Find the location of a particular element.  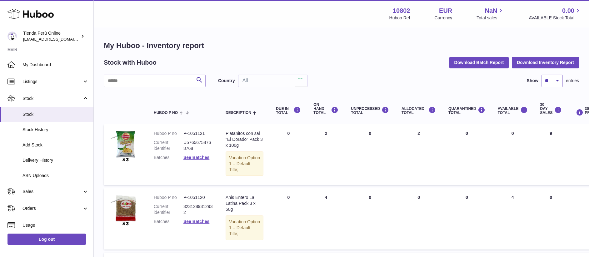

h2: Stock with Huboo is located at coordinates (130, 63).